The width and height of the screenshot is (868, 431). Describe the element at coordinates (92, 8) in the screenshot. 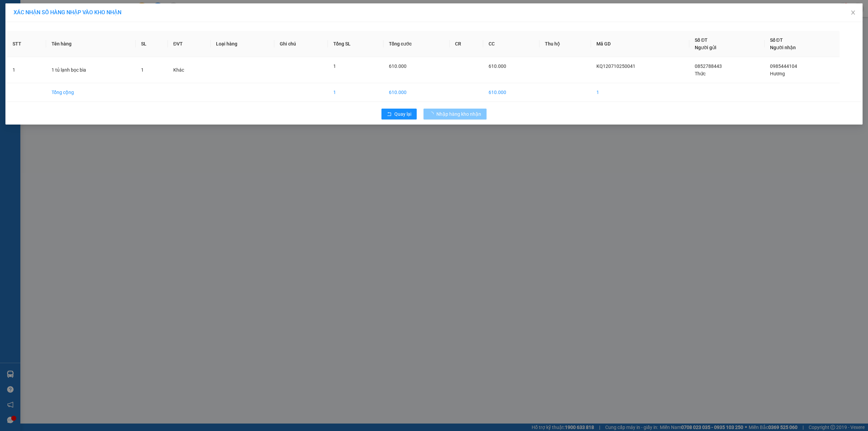

I see `strong: PHIẾU DÁN LÊN HÀNG` at that location.